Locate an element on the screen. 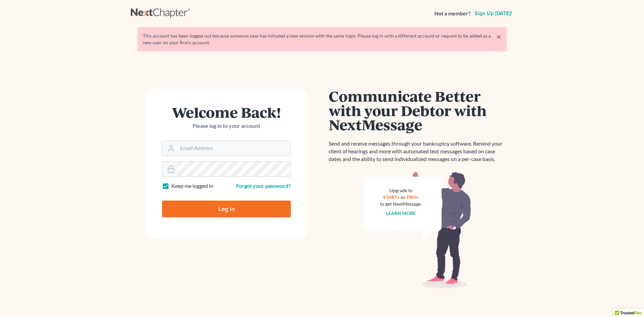 This screenshot has width=644, height=317. h1: Communicate Better with your Debtor with NextMessage is located at coordinates (417, 110).